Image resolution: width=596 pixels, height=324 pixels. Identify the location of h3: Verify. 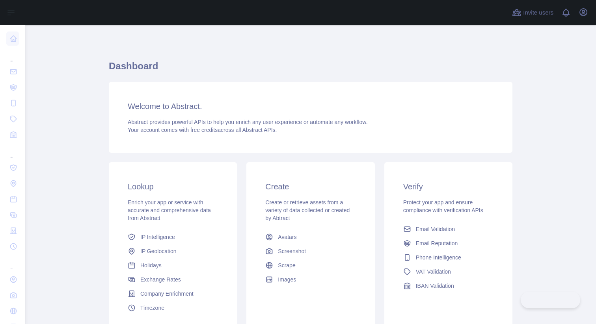
(448, 187).